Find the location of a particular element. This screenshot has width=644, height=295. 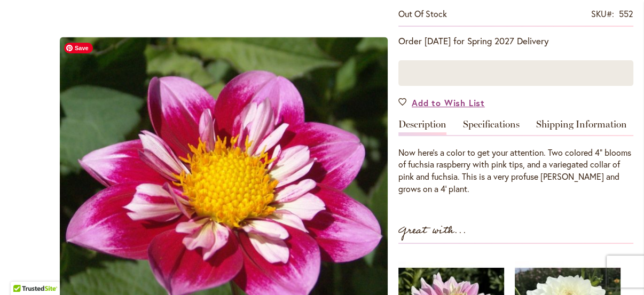

div: Now here's a color to get your attention. Two colored 4" blooms of fuchsia raspberry with pink ti... is located at coordinates (515, 171).